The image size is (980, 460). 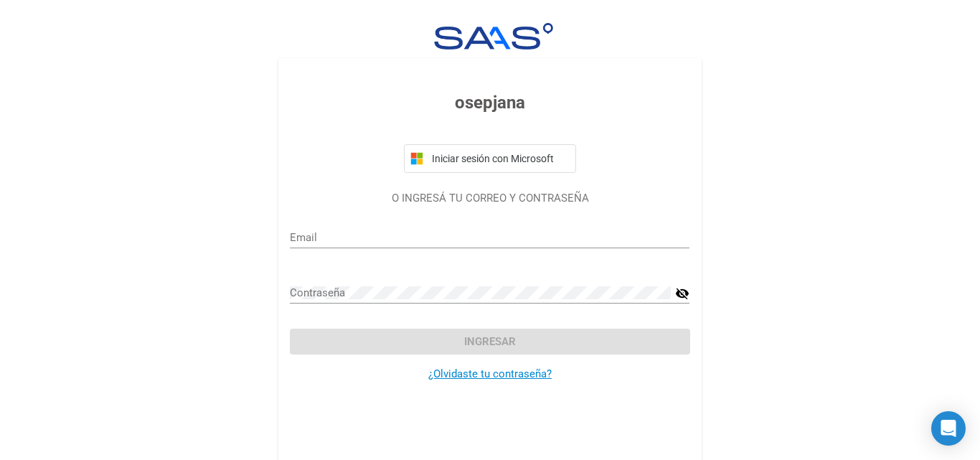 I want to click on button: Ingresar, so click(x=489, y=341).